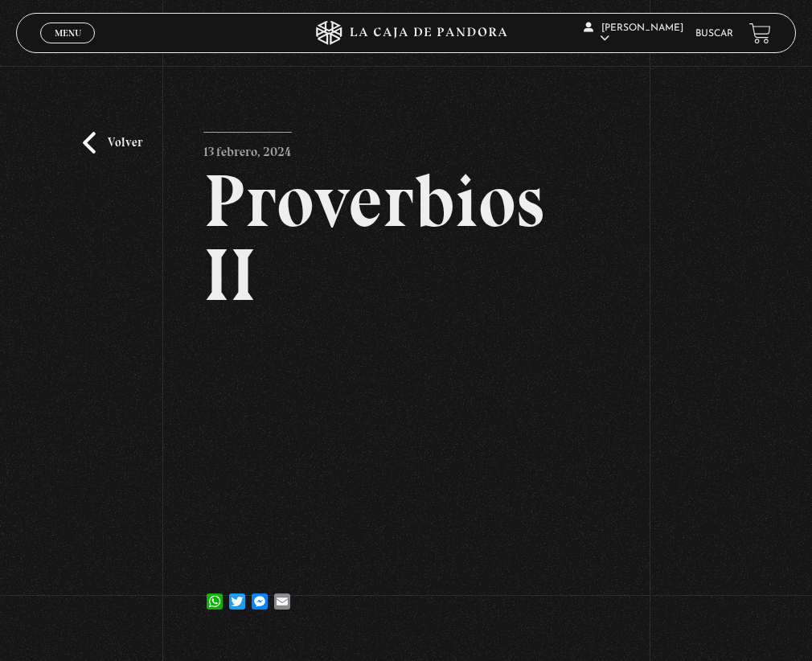 Image resolution: width=812 pixels, height=661 pixels. I want to click on a: Messenger, so click(260, 593).